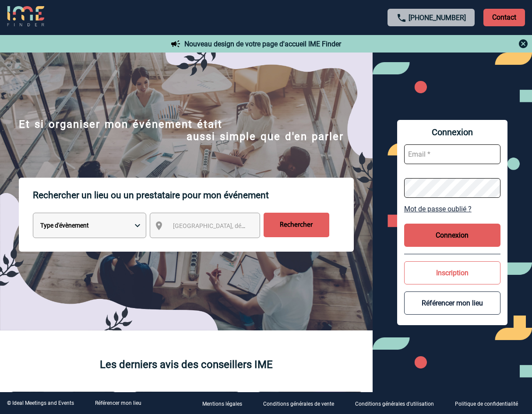  What do you see at coordinates (503, 18) in the screenshot?
I see `p: Contact` at bounding box center [503, 18].